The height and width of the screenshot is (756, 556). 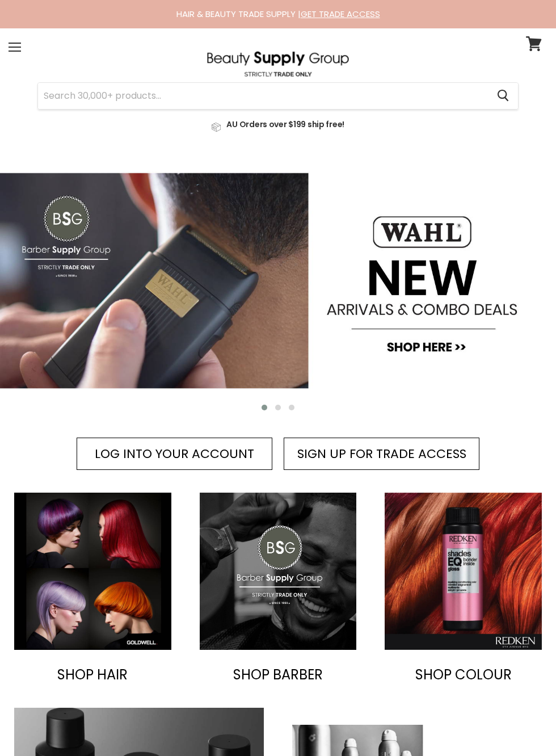 What do you see at coordinates (263, 96) in the screenshot?
I see `input: Search` at bounding box center [263, 96].